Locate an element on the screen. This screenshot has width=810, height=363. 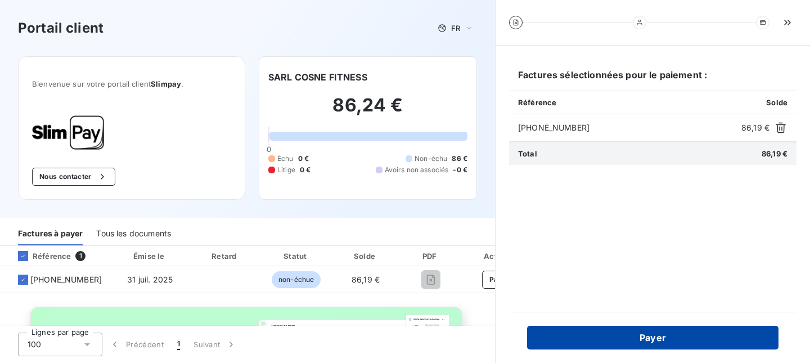
span: -0 € is located at coordinates (460, 170).